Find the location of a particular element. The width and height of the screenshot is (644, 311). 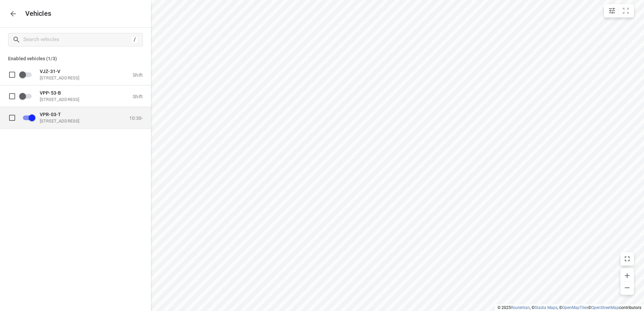

span: VJZ-31-V is located at coordinates (50, 71).